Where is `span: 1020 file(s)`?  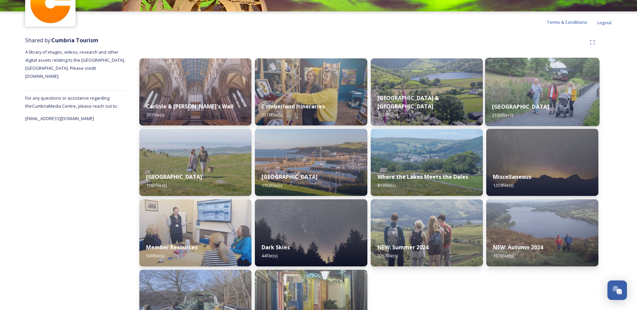
span: 1020 file(s) is located at coordinates (387, 115).